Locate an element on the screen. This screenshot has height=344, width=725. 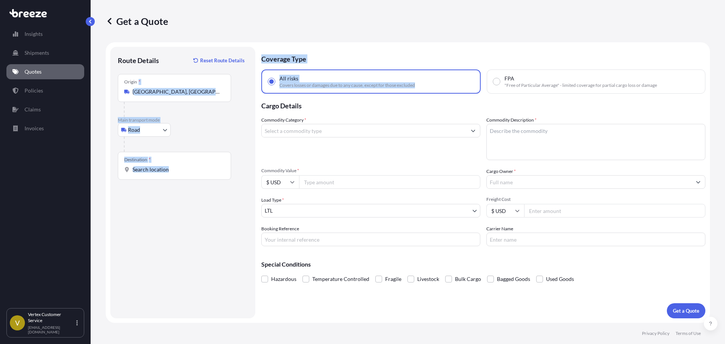
span: V is located at coordinates (17, 323).